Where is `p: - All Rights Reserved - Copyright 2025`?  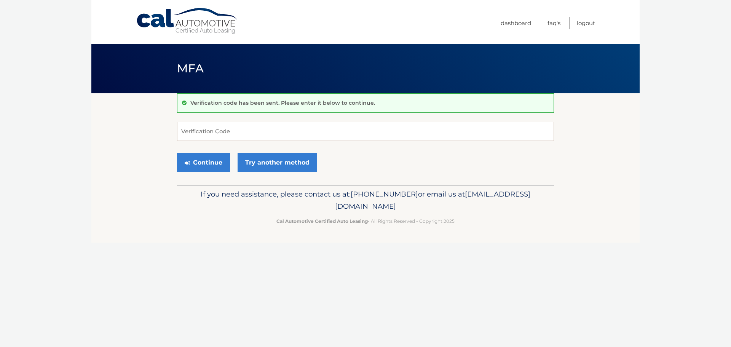 p: - All Rights Reserved - Copyright 2025 is located at coordinates (365, 221).